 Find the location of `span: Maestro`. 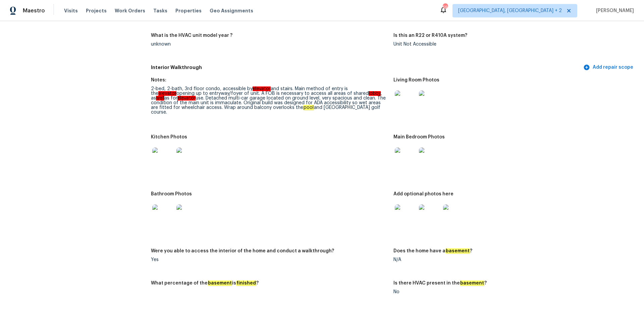

span: Maestro is located at coordinates (34, 11).